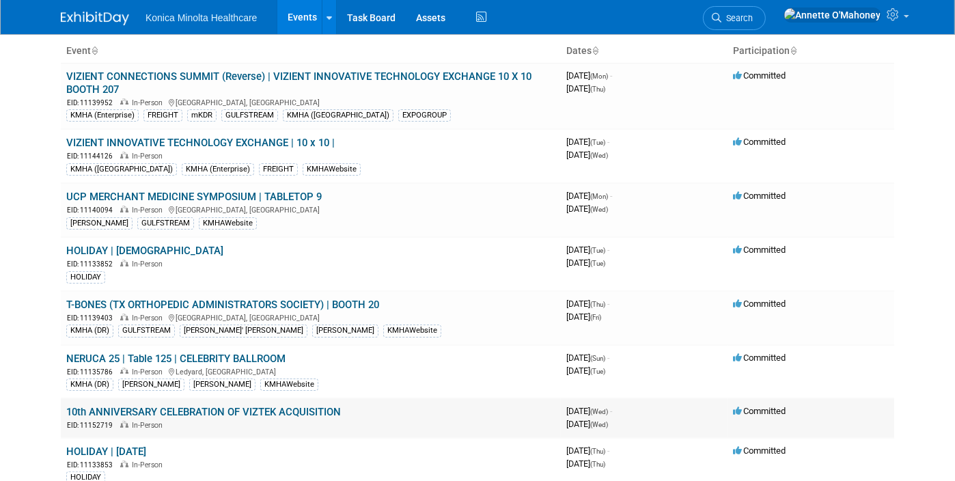  I want to click on a: Search, so click(735, 18).